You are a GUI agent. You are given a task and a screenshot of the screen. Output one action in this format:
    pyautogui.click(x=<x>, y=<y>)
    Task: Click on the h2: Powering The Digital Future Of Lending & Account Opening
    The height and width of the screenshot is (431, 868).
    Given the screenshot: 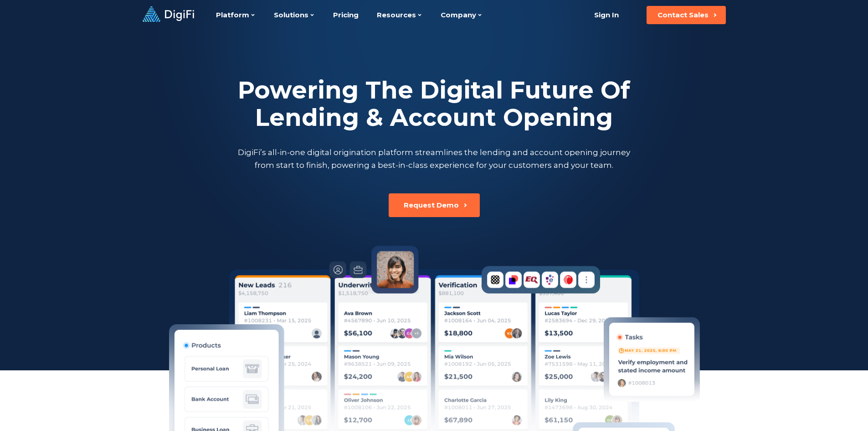 What is the action you would take?
    pyautogui.click(x=434, y=104)
    